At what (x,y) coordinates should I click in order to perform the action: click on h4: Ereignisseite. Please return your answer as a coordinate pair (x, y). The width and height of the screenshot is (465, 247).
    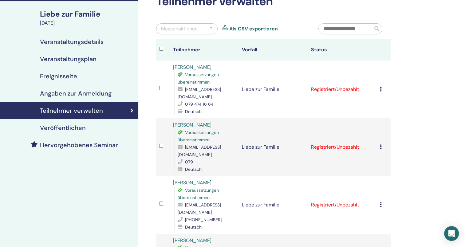
    Looking at the image, I should click on (58, 76).